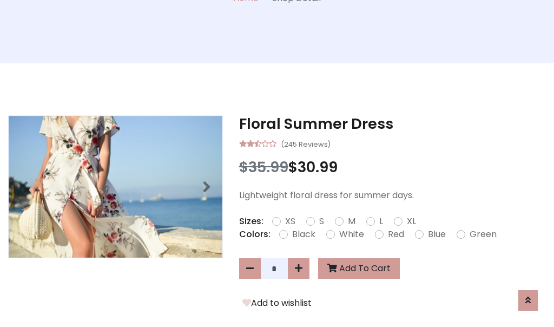  I want to click on p: Sizes:, so click(251, 221).